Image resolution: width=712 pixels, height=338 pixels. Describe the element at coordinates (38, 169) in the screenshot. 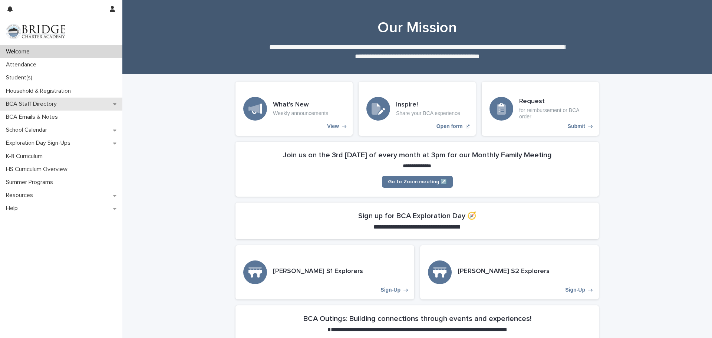

I see `p: HS Curriculum Overview` at that location.